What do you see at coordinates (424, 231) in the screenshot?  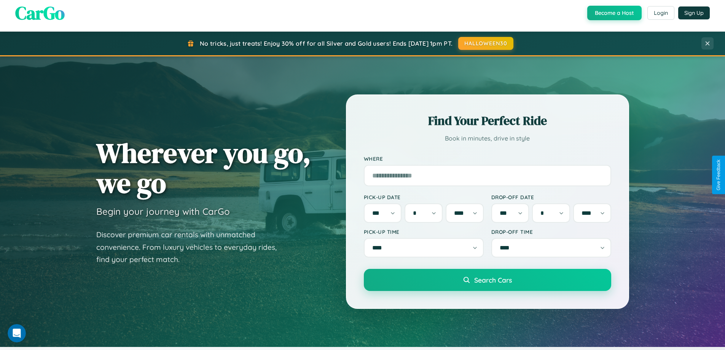 I see `label: Pick-up Time` at bounding box center [424, 231].